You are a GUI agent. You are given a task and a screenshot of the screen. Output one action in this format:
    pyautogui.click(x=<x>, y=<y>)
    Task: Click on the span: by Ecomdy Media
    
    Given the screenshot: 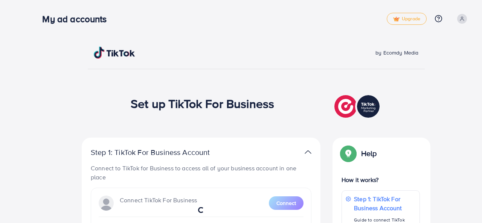 What is the action you would take?
    pyautogui.click(x=397, y=53)
    